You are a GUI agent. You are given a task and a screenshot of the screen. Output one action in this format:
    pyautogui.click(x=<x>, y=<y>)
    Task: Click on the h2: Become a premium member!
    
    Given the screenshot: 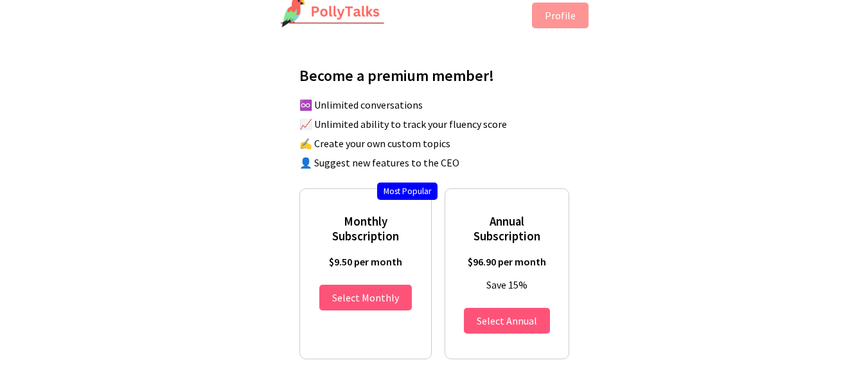 What is the action you would take?
    pyautogui.click(x=440, y=75)
    